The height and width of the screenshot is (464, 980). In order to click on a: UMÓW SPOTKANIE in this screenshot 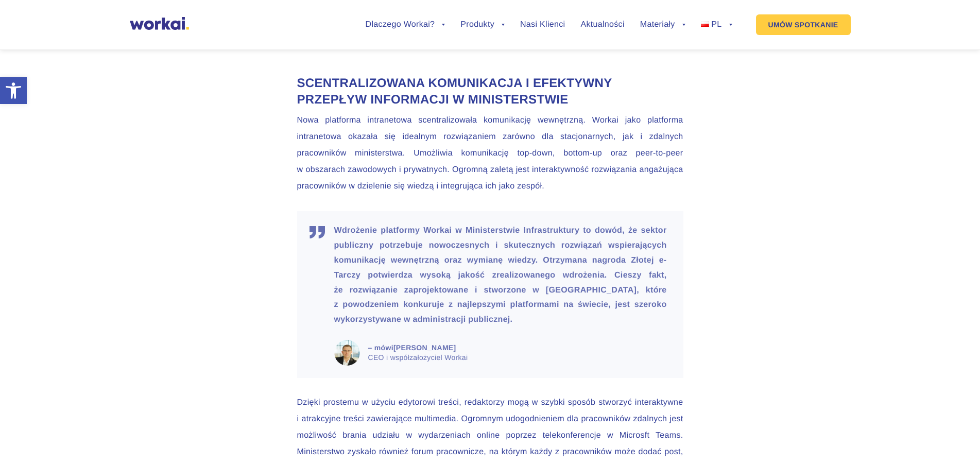, I will do `click(804, 25)`.